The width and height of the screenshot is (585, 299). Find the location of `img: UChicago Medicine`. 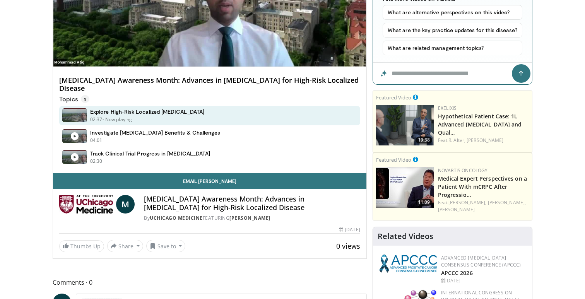

img: UChicago Medicine is located at coordinates (86, 204).